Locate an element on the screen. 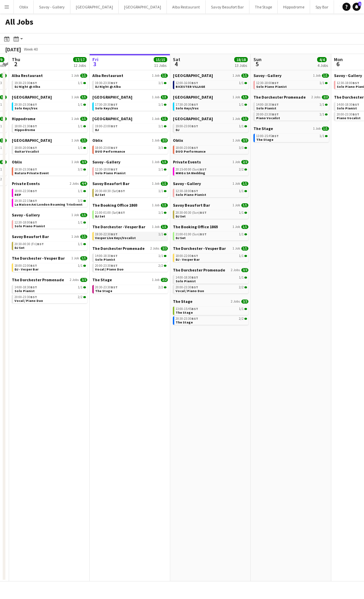  a: 20:30-00:30 (Sat)BST1/1DJ Set is located at coordinates (131, 192).